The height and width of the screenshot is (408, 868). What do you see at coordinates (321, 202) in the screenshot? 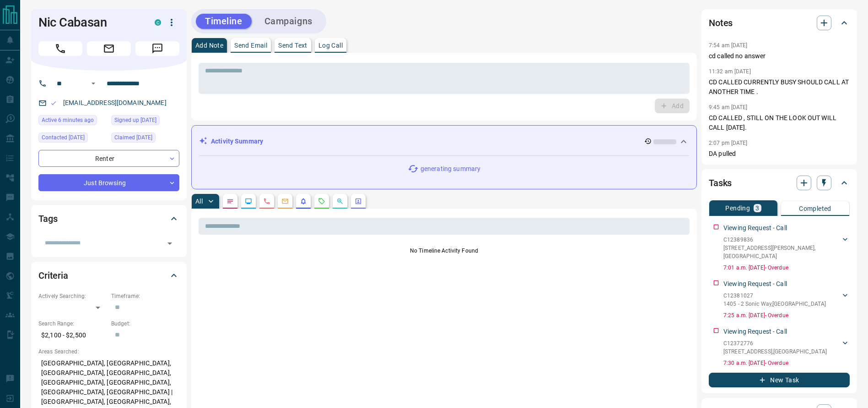
I see `svg: Requests` at bounding box center [321, 202].